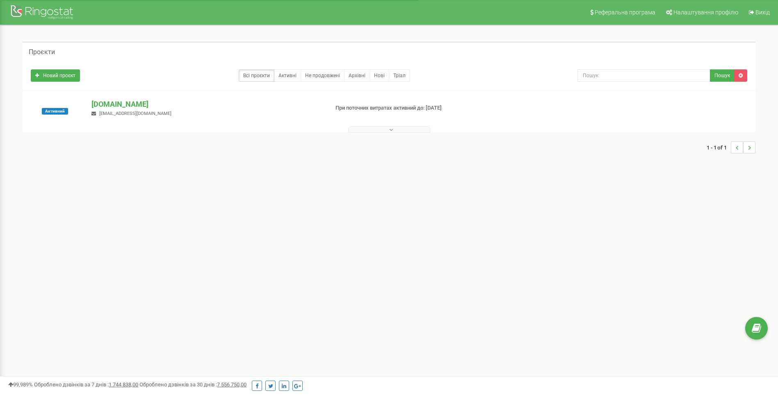 This screenshot has width=778, height=395. I want to click on span: Реферальна програма, so click(625, 12).